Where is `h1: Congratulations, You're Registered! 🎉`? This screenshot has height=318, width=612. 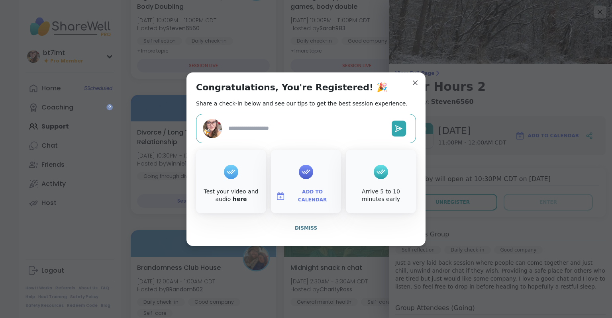 h1: Congratulations, You're Registered! 🎉 is located at coordinates (292, 88).